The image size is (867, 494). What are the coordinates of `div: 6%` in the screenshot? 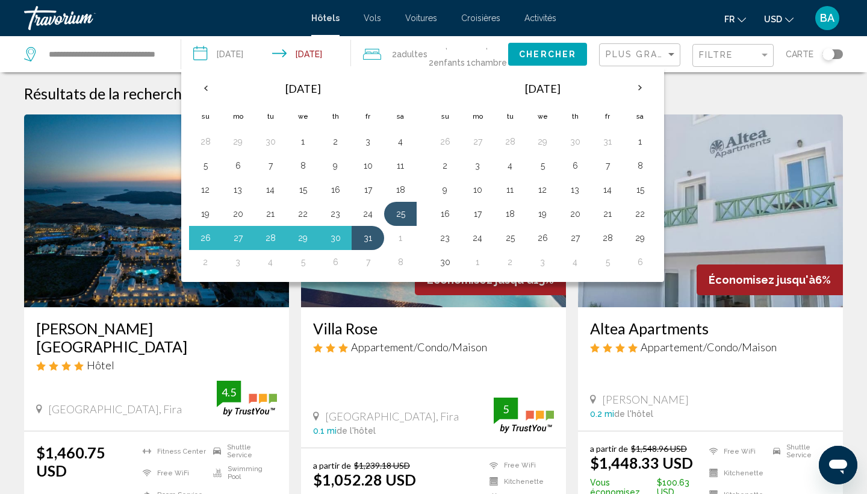 It's located at (770, 280).